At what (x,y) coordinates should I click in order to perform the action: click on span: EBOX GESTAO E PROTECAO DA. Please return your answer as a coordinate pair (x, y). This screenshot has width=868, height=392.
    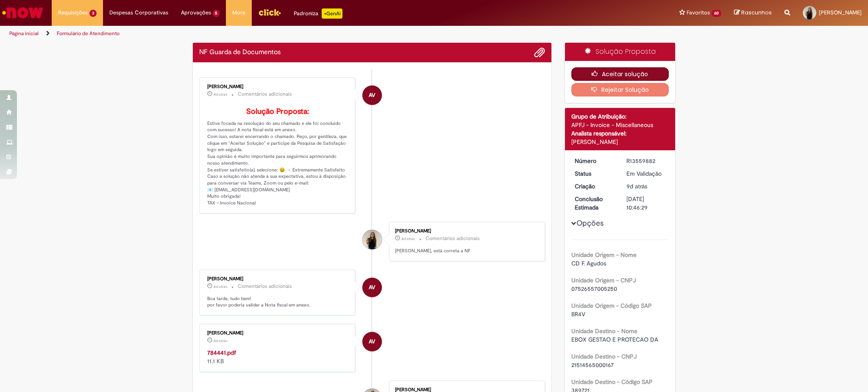
    Looking at the image, I should click on (615, 340).